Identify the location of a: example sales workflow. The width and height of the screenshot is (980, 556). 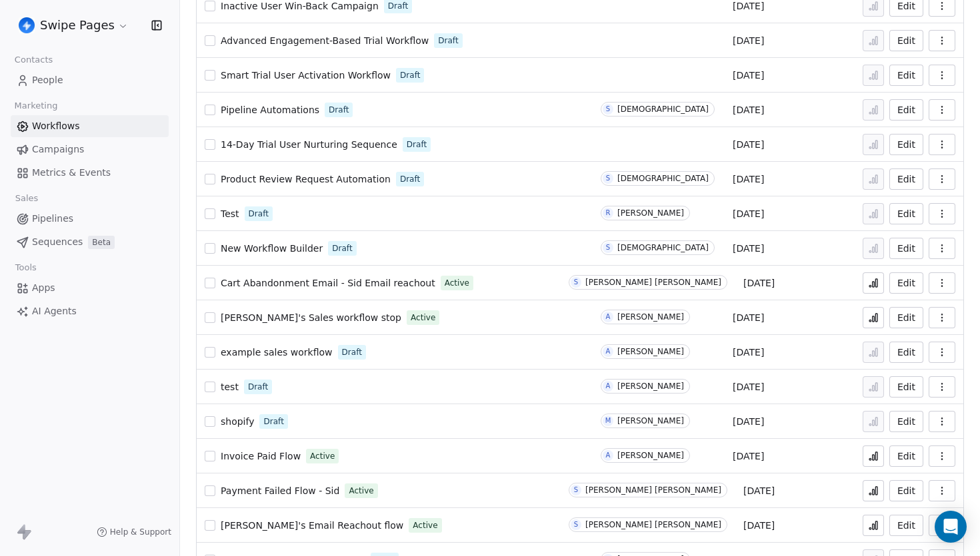
(277, 352).